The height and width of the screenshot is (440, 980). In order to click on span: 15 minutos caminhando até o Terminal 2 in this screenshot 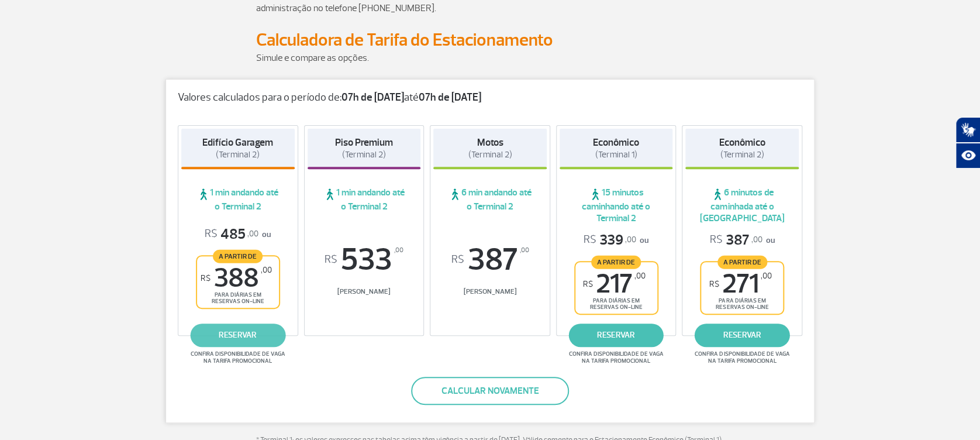, I will do `click(616, 205)`.